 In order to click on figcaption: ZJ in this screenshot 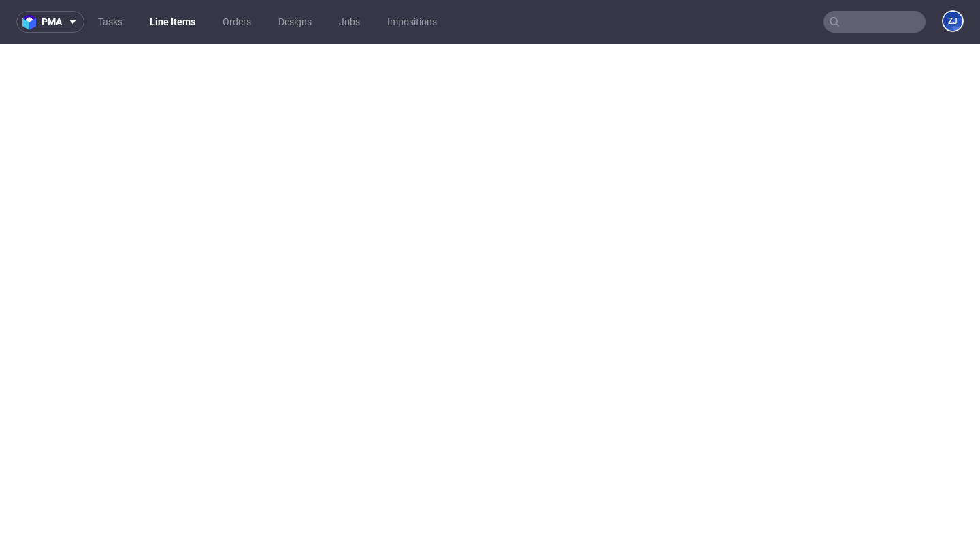, I will do `click(952, 21)`.